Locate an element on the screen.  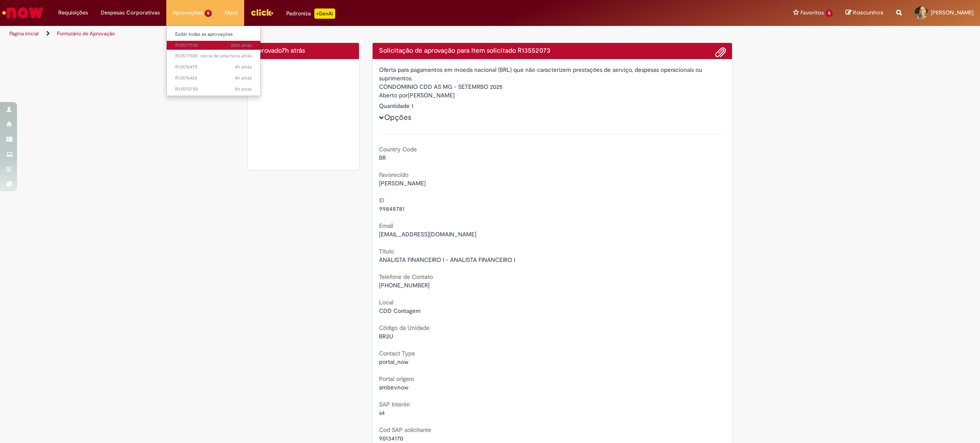
b: Country Code is located at coordinates (397, 149).